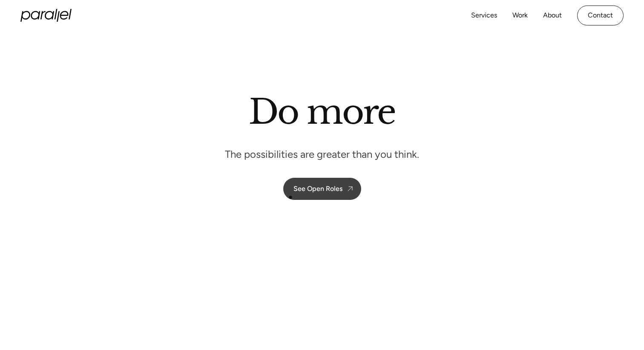 This screenshot has width=644, height=350. I want to click on a: Work, so click(520, 15).